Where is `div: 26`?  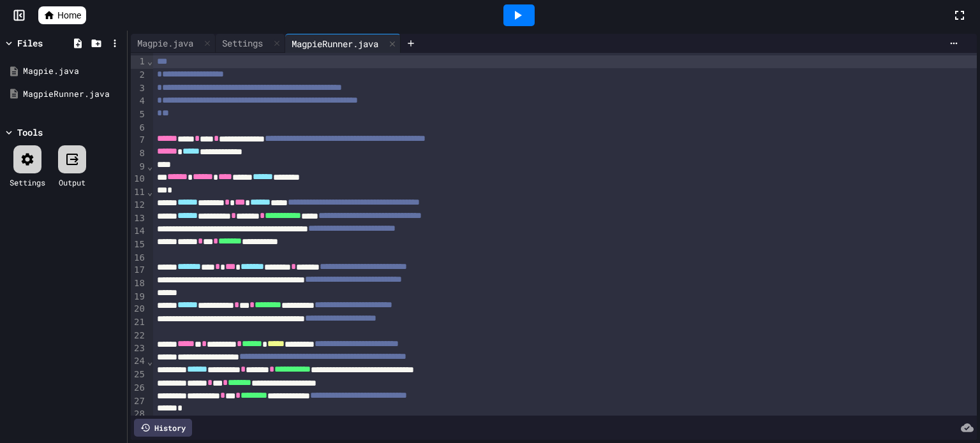 div: 26 is located at coordinates (138, 388).